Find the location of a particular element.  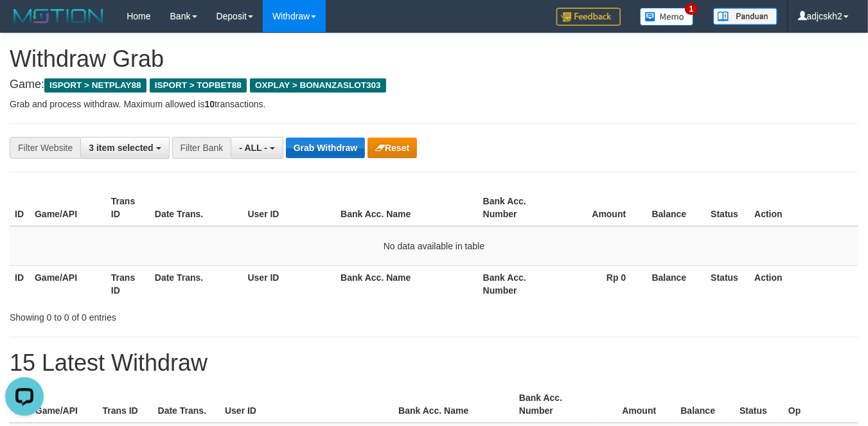

button: Grab Withdraw is located at coordinates (325, 148).